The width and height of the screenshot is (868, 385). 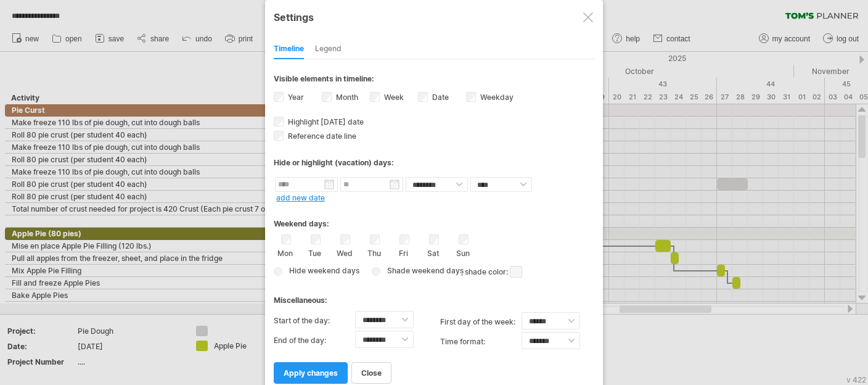 What do you see at coordinates (328, 49) in the screenshot?
I see `div: Legend` at bounding box center [328, 49].